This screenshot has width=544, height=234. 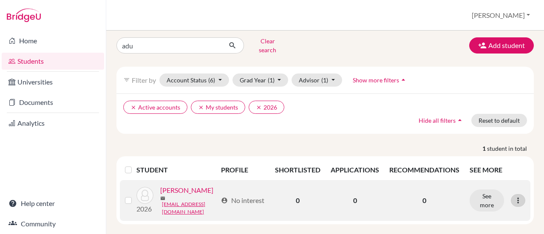 I want to click on button: Account Status(6), so click(x=194, y=80).